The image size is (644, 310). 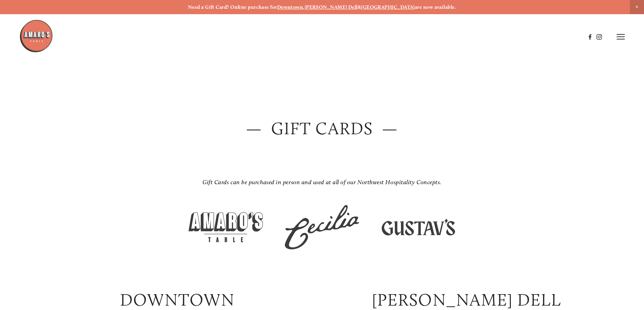 I want to click on img: Amaro's Table, so click(x=36, y=36).